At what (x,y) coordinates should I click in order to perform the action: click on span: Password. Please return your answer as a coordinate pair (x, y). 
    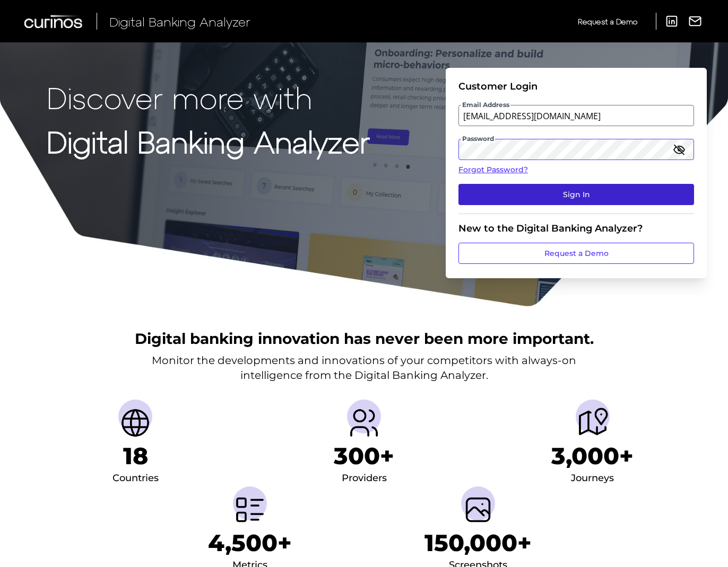
    Looking at the image, I should click on (478, 139).